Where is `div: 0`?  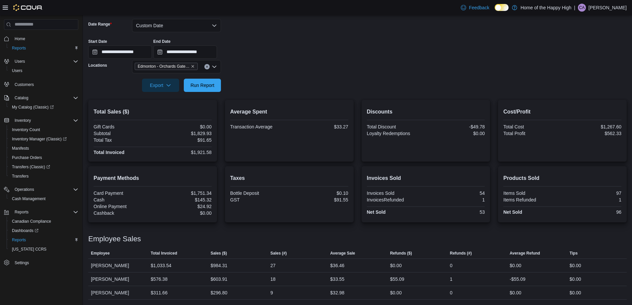 div: 0 is located at coordinates (451, 293).